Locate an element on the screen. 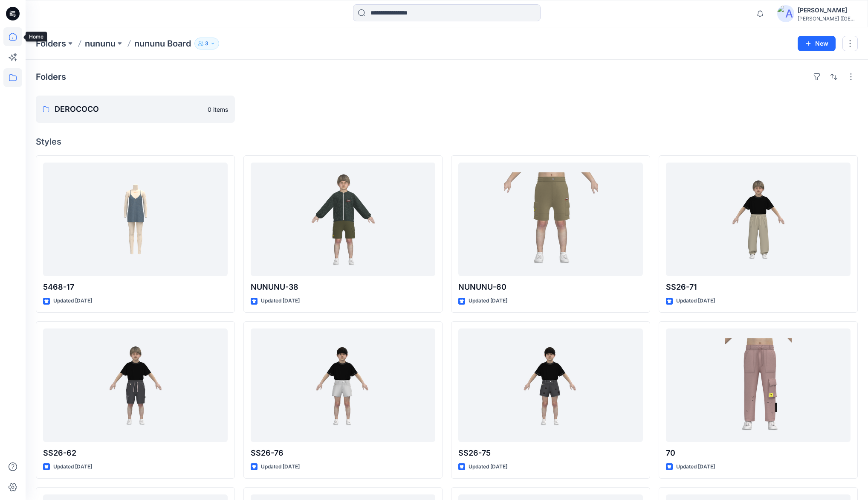  p: DEROCOCO is located at coordinates (128, 109).